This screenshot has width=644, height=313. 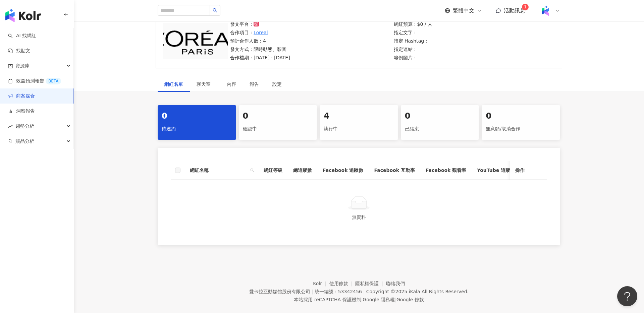 What do you see at coordinates (413, 24) in the screenshot?
I see `p: 網紅預算：$0 / 人` at bounding box center [413, 24].